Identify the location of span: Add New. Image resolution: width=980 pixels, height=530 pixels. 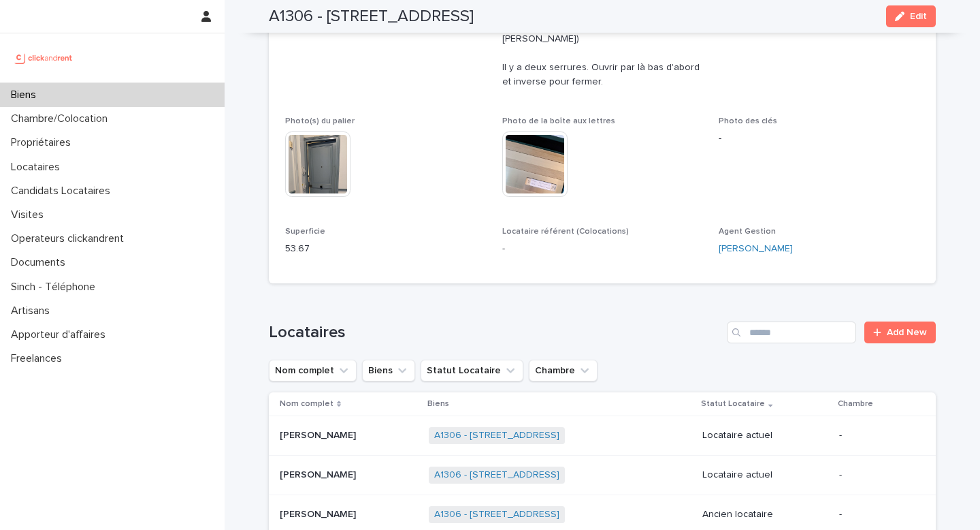
(907, 332).